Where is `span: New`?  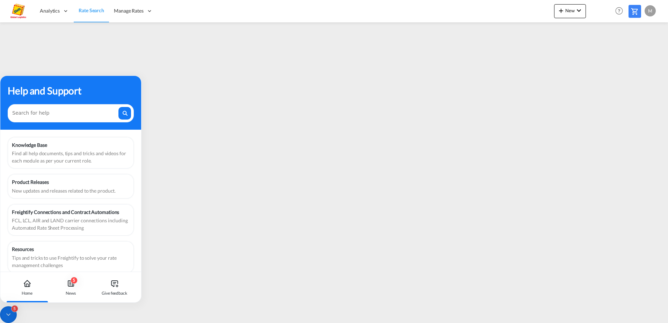
span: New is located at coordinates (570, 10).